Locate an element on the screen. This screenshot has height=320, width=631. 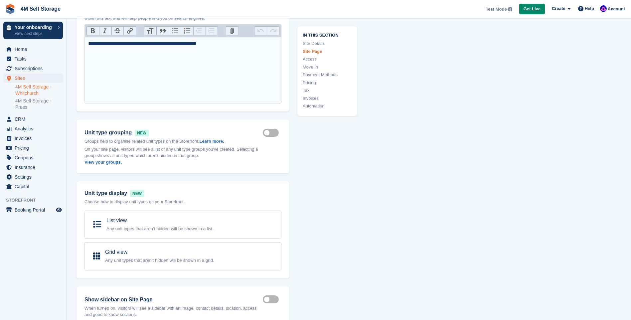
span: In this section is located at coordinates (328, 34).